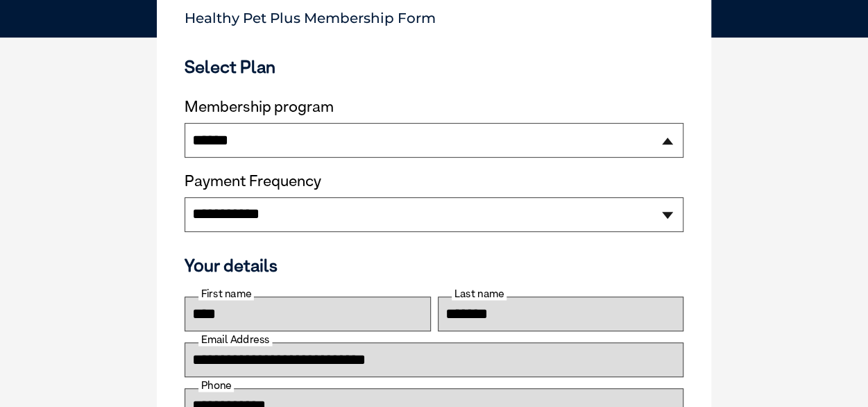 The height and width of the screenshot is (407, 868). I want to click on label: Payment Frequency, so click(252, 181).